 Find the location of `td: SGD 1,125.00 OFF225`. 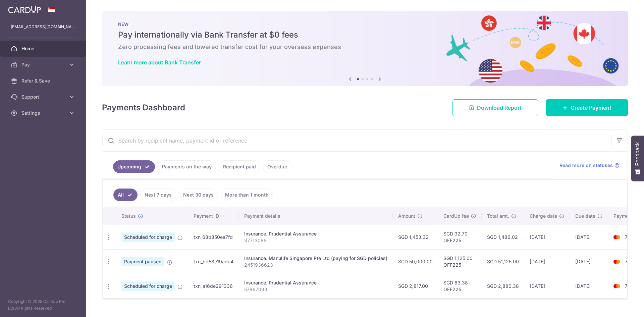

td: SGD 1,125.00 OFF225 is located at coordinates (460, 261).